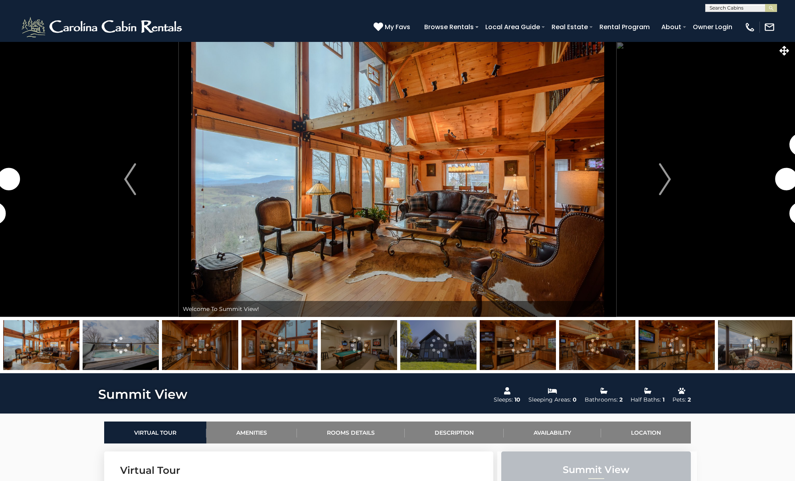 The width and height of the screenshot is (795, 481). What do you see at coordinates (438, 345) in the screenshot?
I see `img: 163273717` at bounding box center [438, 345].